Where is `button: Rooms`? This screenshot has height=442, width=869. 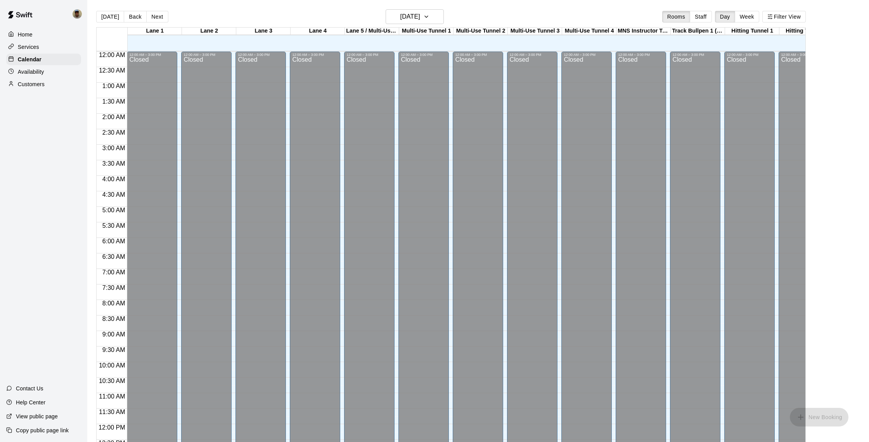
button: Rooms is located at coordinates (676, 17).